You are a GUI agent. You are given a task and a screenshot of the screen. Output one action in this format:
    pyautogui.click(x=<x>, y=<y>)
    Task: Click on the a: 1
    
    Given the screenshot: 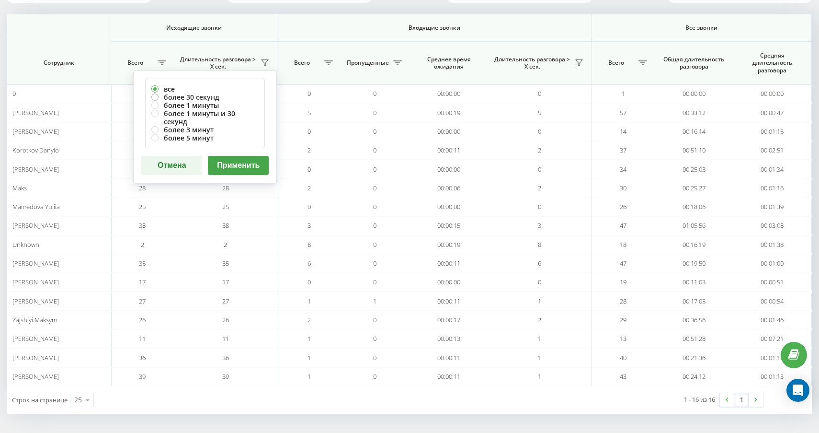 What is the action you would take?
    pyautogui.click(x=742, y=400)
    